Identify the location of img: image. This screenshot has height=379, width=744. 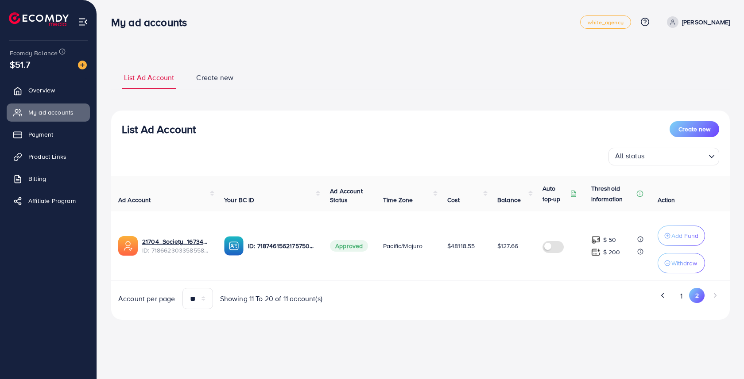
(82, 65).